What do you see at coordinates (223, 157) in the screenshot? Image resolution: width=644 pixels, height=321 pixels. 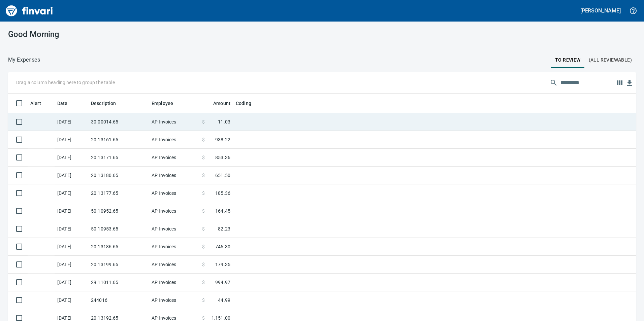 I see `span: 853.36` at bounding box center [223, 157].